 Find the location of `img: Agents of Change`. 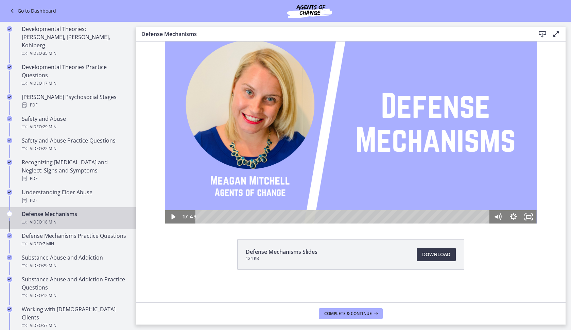

img: Agents of Change is located at coordinates (310, 11).